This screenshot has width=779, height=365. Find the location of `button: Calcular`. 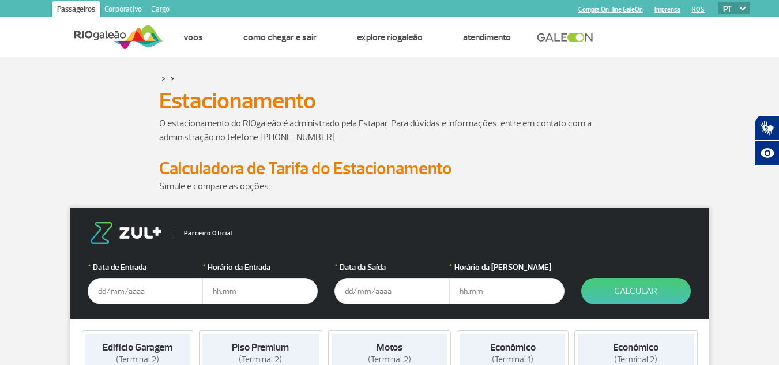

button: Calcular is located at coordinates (636, 291).